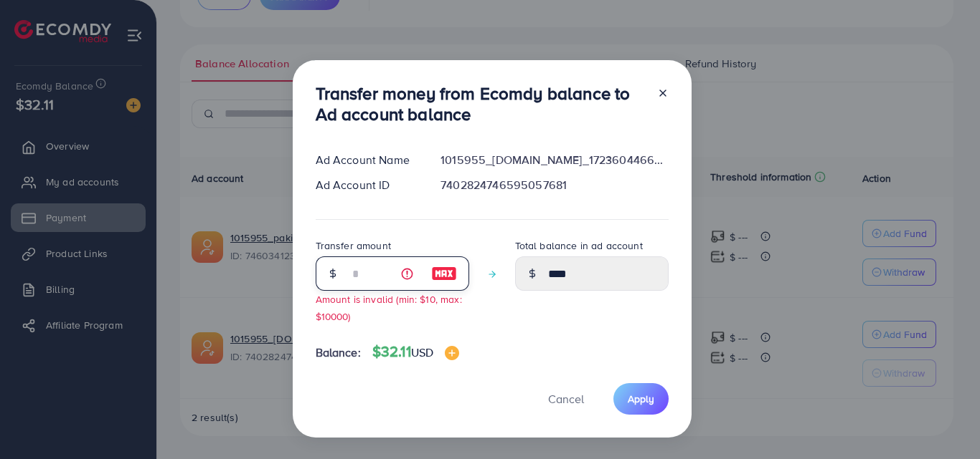  I want to click on span: USD, so click(422, 352).